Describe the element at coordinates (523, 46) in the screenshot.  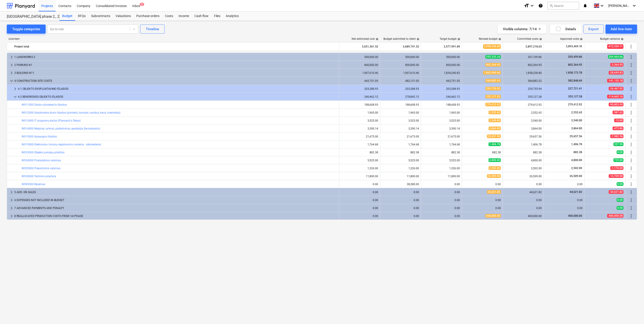
I see `div: 3,897,218.65` at that location.